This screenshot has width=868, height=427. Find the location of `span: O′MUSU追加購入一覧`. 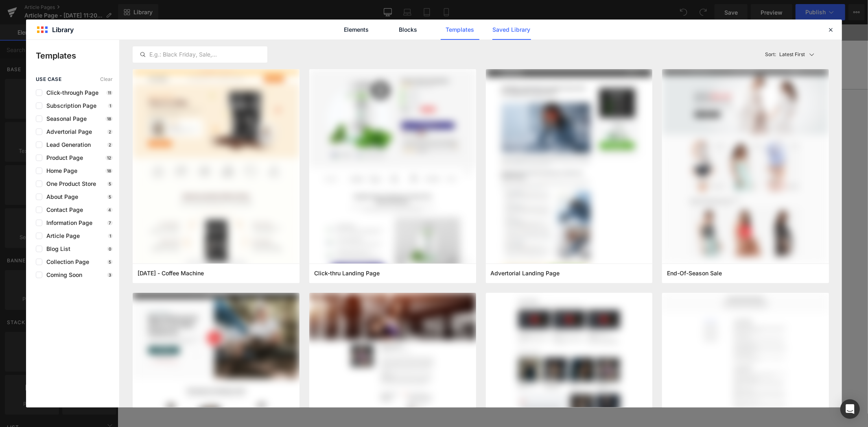

span: O′MUSU追加購入一覧 is located at coordinates (256, 30).